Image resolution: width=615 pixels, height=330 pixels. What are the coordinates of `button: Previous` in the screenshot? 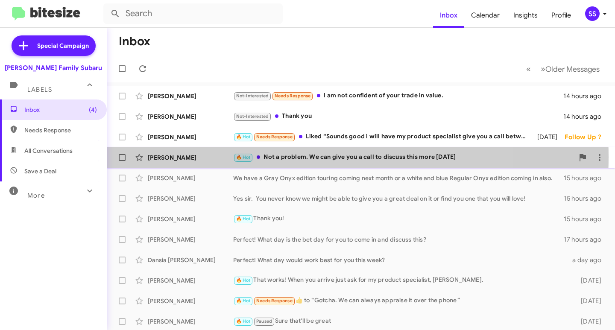 It's located at (528, 69).